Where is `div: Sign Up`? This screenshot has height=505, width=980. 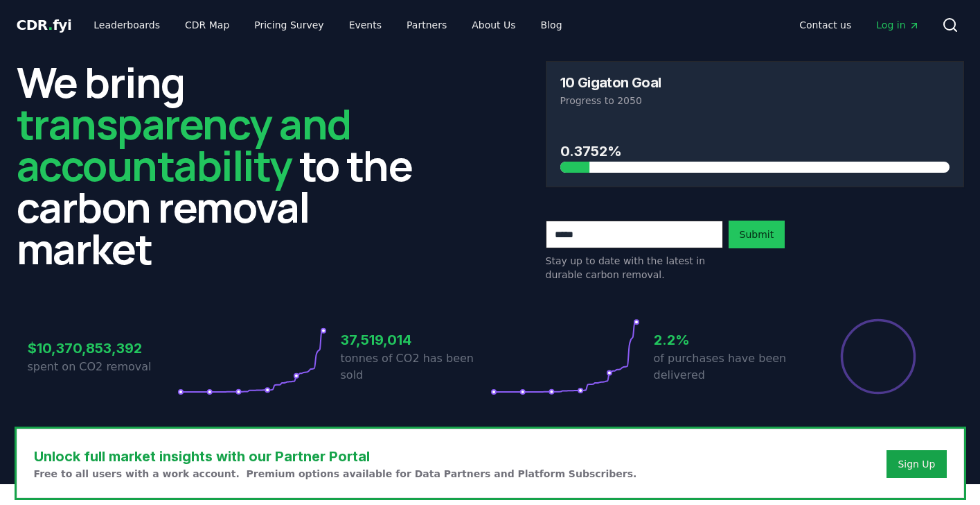 div: Sign Up is located at coordinates (917, 464).